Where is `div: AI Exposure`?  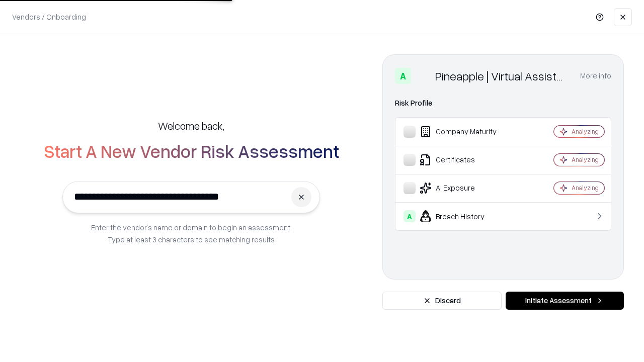
div: AI Exposure is located at coordinates (464, 188).